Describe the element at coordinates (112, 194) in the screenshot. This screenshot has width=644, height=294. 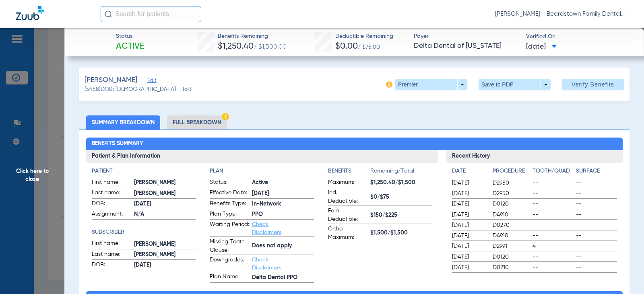
I see `span: Last name:` at that location.